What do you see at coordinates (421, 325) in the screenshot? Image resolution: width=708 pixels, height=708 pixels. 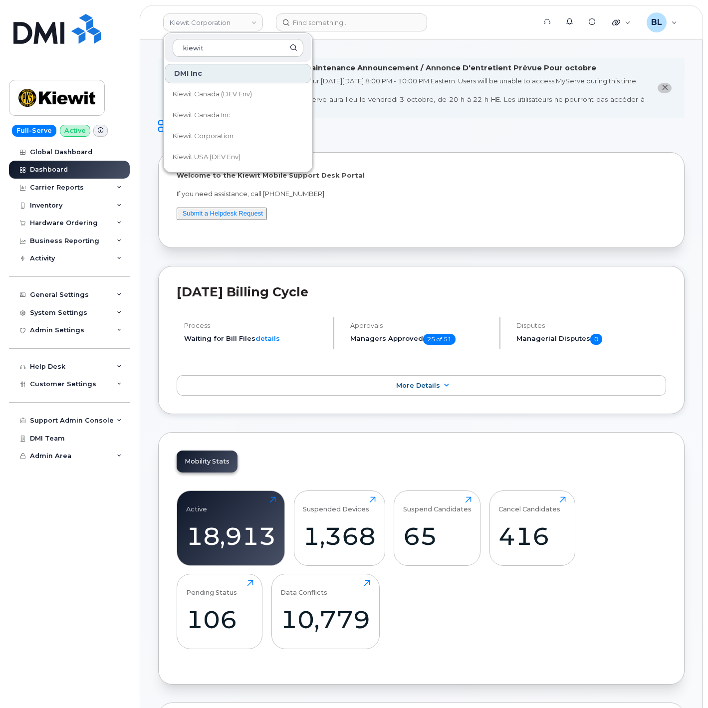 I see `h4: Approvals` at bounding box center [421, 325].